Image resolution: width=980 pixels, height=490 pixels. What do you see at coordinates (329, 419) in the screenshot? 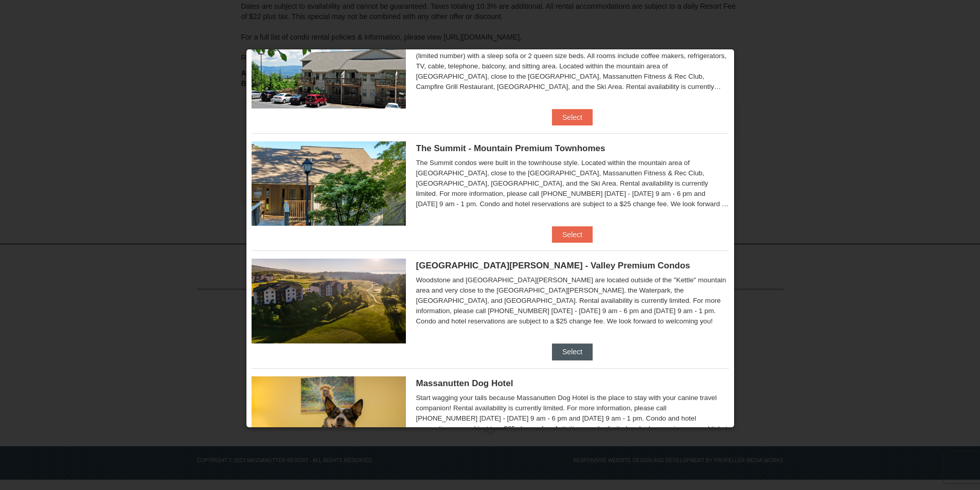
I see `img: 27428181-5-81c892a3.jpg` at bounding box center [329, 419].